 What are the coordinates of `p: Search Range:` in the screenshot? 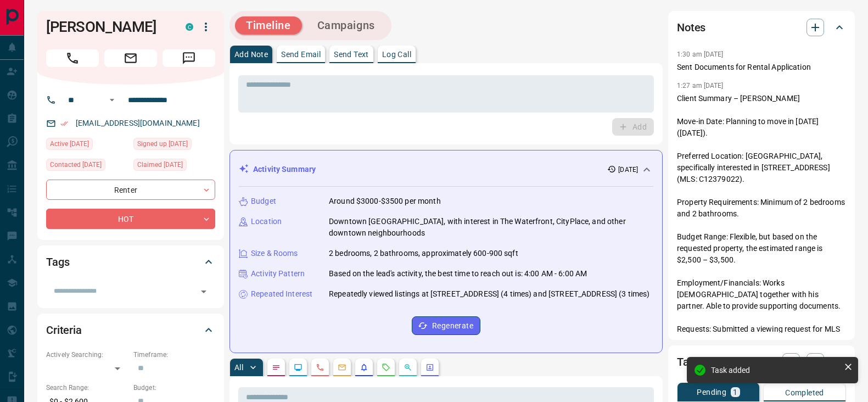 It's located at (87, 387).